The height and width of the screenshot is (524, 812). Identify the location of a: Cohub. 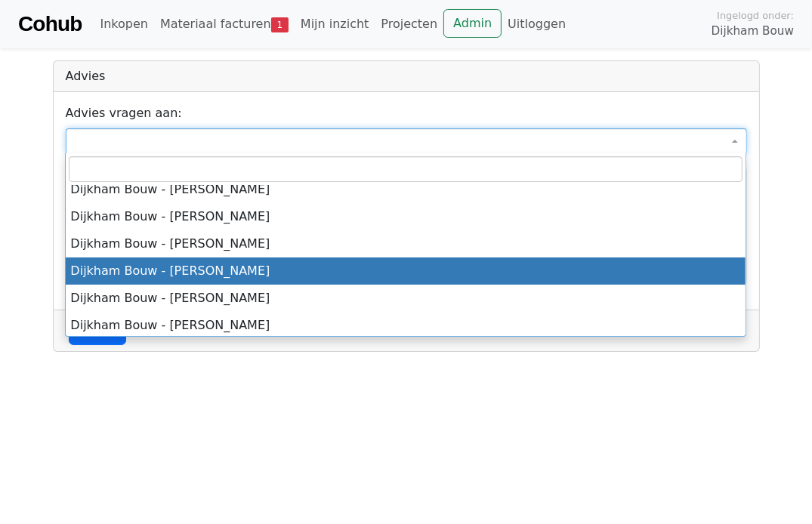
(50, 24).